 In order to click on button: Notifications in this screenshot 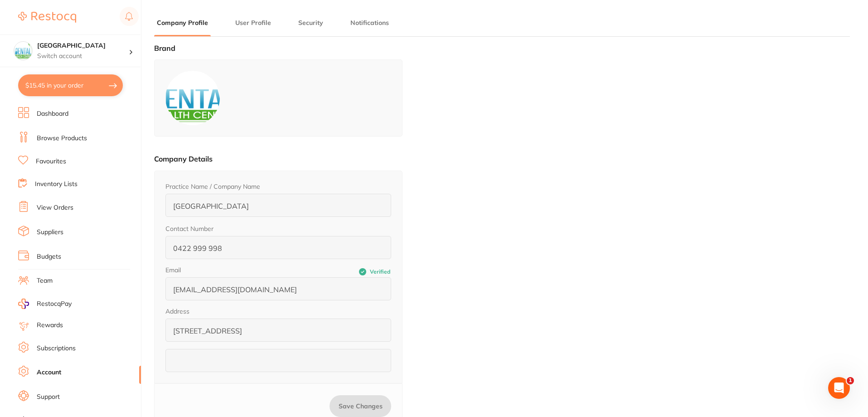, I will do `click(369, 23)`.